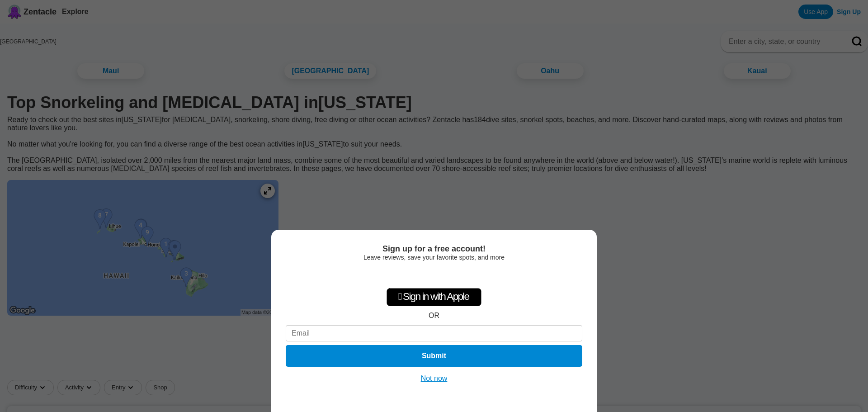 The image size is (868, 412). Describe the element at coordinates (434, 316) in the screenshot. I see `div: OR` at that location.